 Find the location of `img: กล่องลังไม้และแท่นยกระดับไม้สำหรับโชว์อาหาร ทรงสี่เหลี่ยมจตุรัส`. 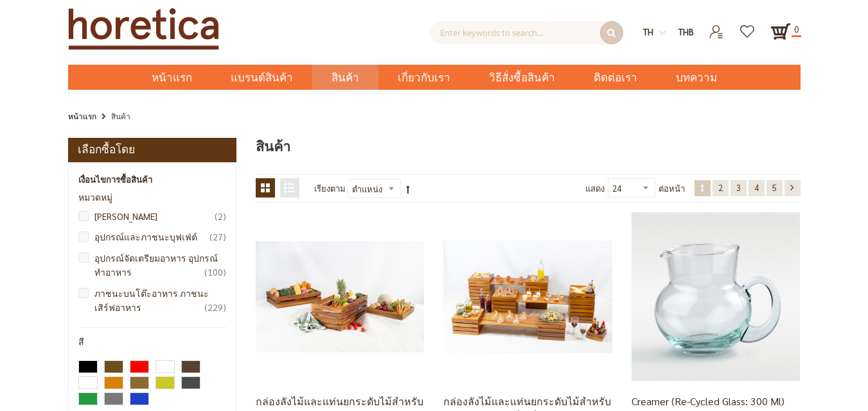

img: กล่องลังไม้และแท่นยกระดับไม้สำหรับโชว์อาหาร ทรงสี่เหลี่ยมจตุรัส is located at coordinates (528, 296).